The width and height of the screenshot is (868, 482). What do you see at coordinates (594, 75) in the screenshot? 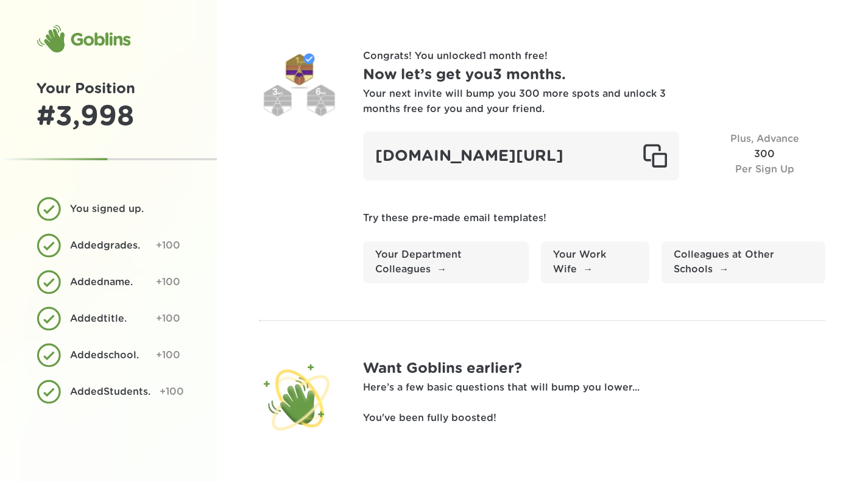
I see `h1: Now let’s get you 3 months .` at bounding box center [594, 75].